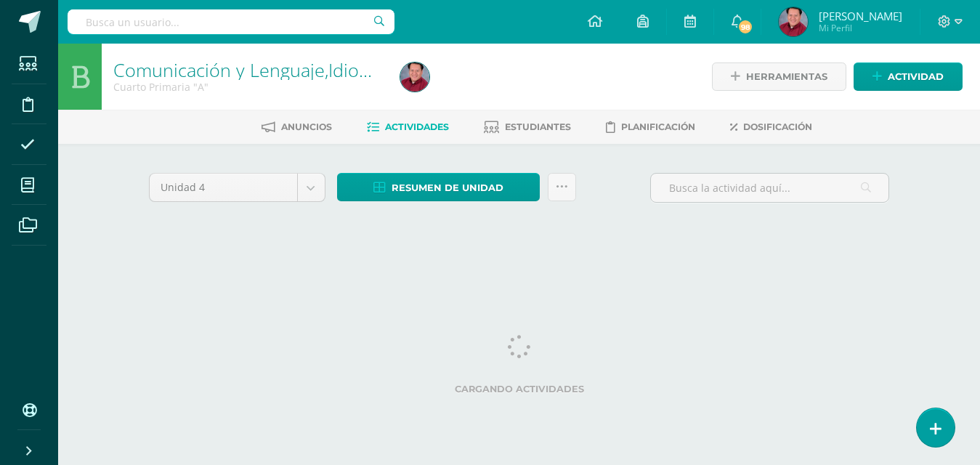 Image resolution: width=980 pixels, height=465 pixels. I want to click on span: Actividad, so click(915, 76).